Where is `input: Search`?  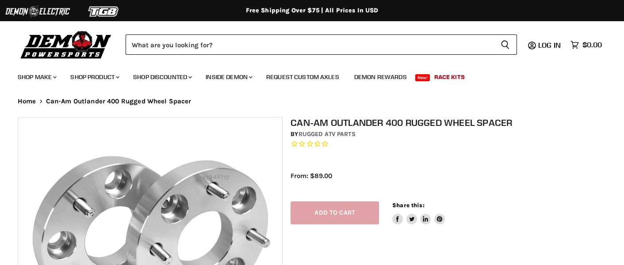
input: Search is located at coordinates (309, 45).